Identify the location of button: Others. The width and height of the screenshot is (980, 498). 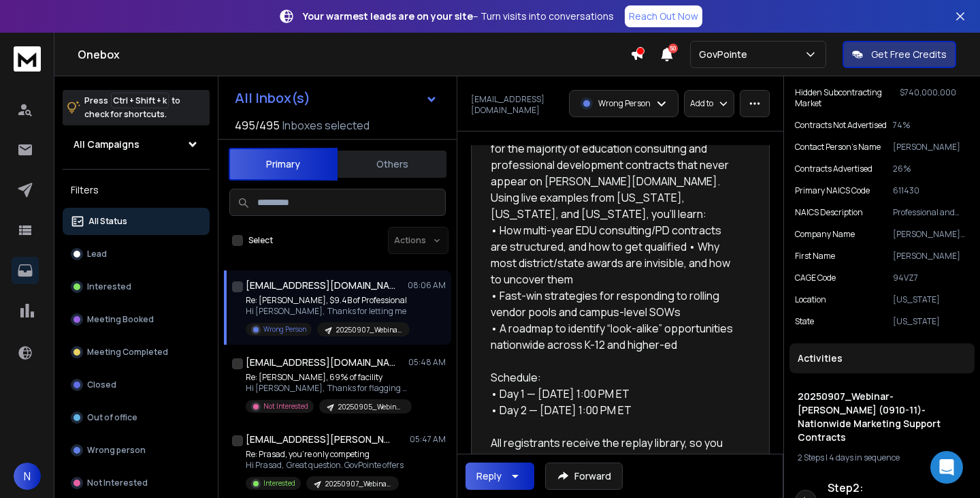
(392, 164).